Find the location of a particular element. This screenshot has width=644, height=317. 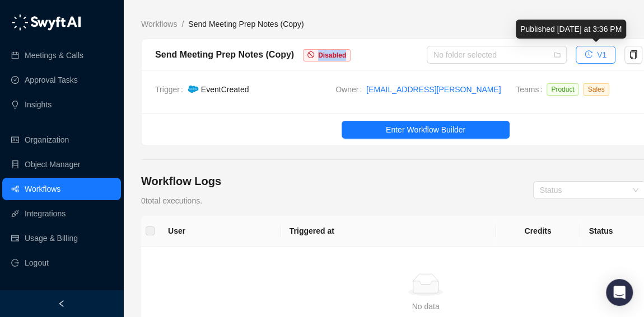

a: Meetings & Calls is located at coordinates (53, 55).